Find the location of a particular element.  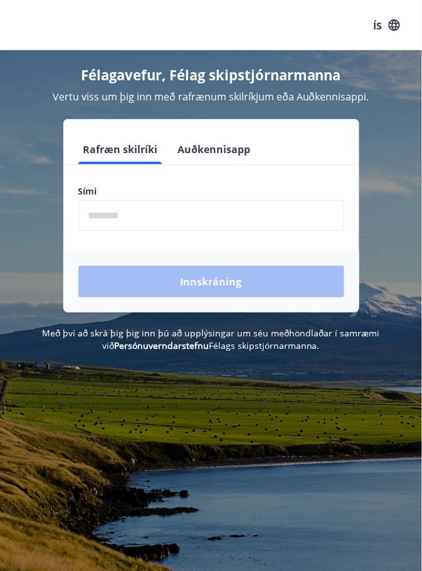

font: Sími is located at coordinates (88, 191).